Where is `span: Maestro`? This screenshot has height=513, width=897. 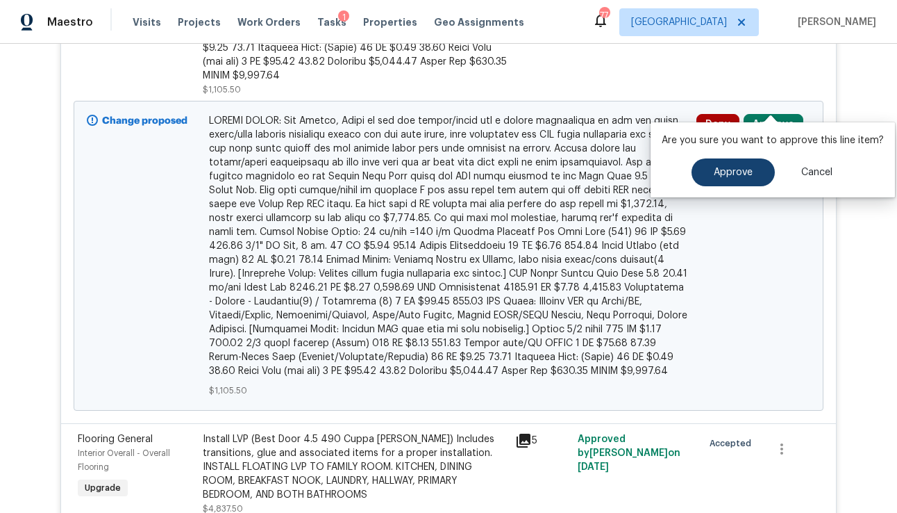 span: Maestro is located at coordinates (70, 22).